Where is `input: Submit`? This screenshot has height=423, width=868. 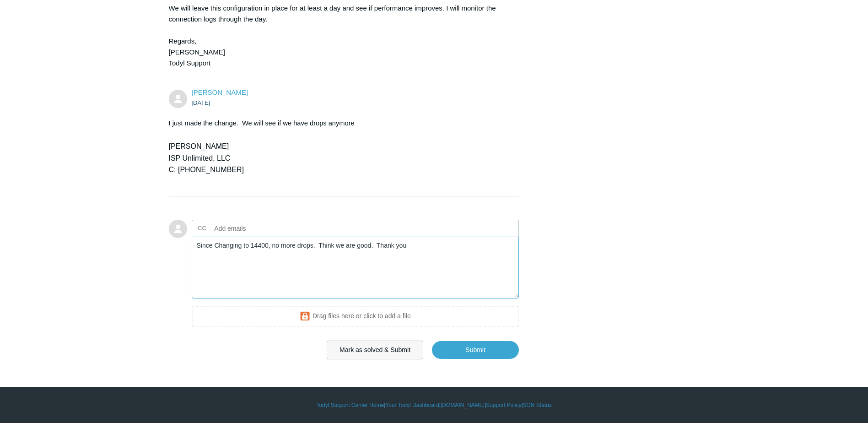
input: Submit is located at coordinates (475, 350).